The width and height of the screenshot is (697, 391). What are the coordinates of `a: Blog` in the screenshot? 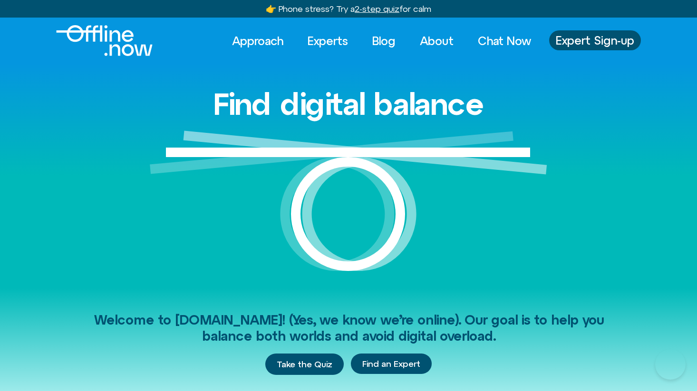 It's located at (383, 41).